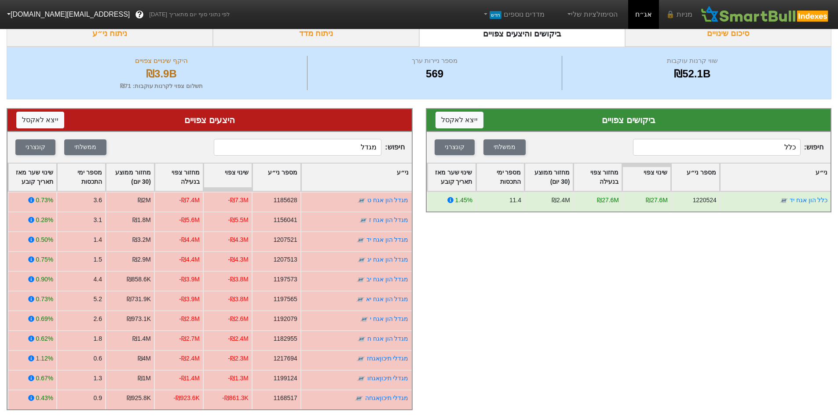 Image resolution: width=838 pixels, height=419 pixels. What do you see at coordinates (388, 200) in the screenshot?
I see `a: מגדל הון אגח ט` at bounding box center [388, 200].